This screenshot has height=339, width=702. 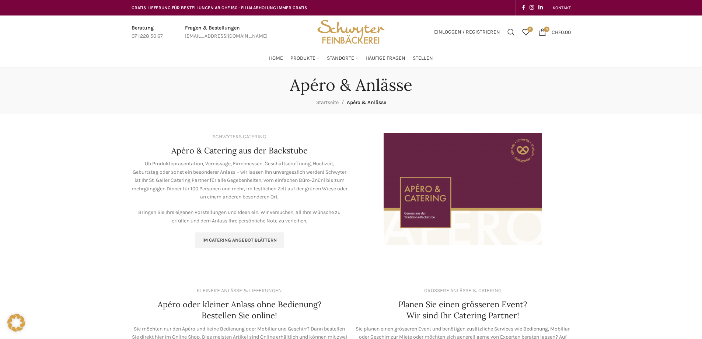 What do you see at coordinates (467, 32) in the screenshot?
I see `span: Einloggen / Registrieren` at bounding box center [467, 32].